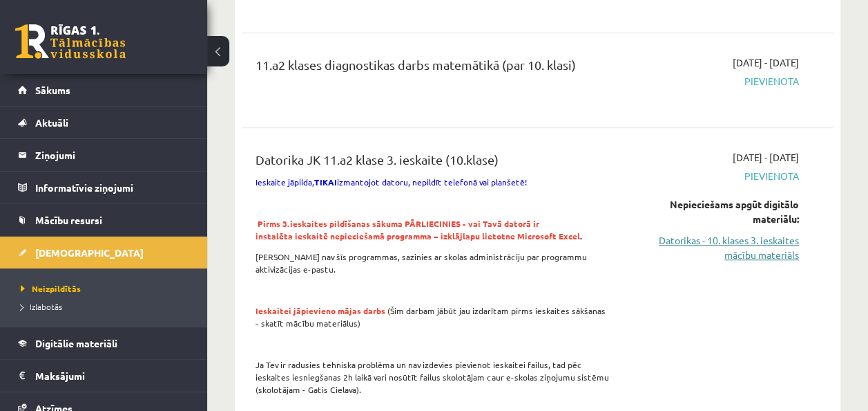 Image resolution: width=868 pixels, height=411 pixels. What do you see at coordinates (417, 229) in the screenshot?
I see `span: Pirms 3.ieskaites pildīšanas sākuma PĀRLIECINIES - vai Tavā datorā ir instalēta ieskaitē nepiecie...` at bounding box center [417, 229].